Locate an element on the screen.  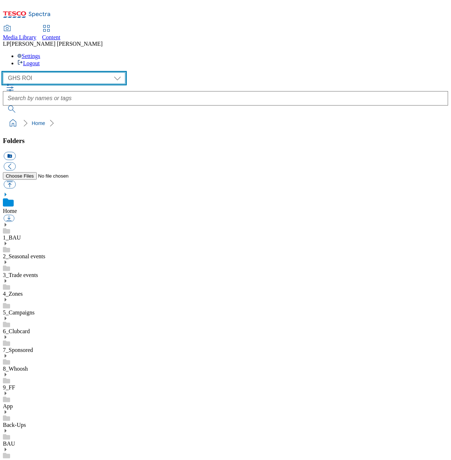
span: Content is located at coordinates (51, 37).